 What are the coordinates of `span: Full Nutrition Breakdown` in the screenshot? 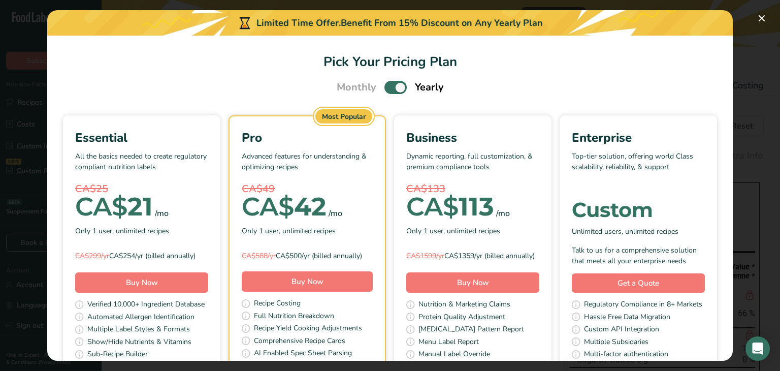 It's located at (294, 316).